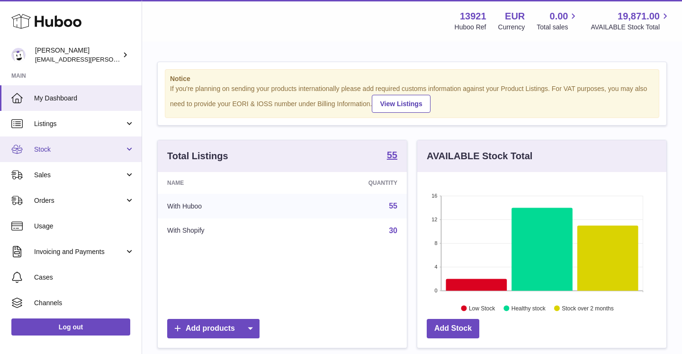 Image resolution: width=682 pixels, height=354 pixels. What do you see at coordinates (470, 27) in the screenshot?
I see `div: Huboo Ref` at bounding box center [470, 27].